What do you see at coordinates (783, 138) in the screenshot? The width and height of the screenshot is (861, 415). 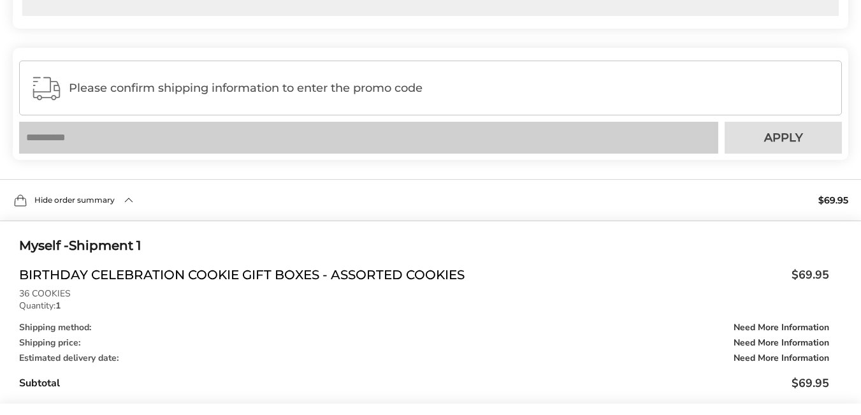 I see `button: Apply` at bounding box center [783, 138].